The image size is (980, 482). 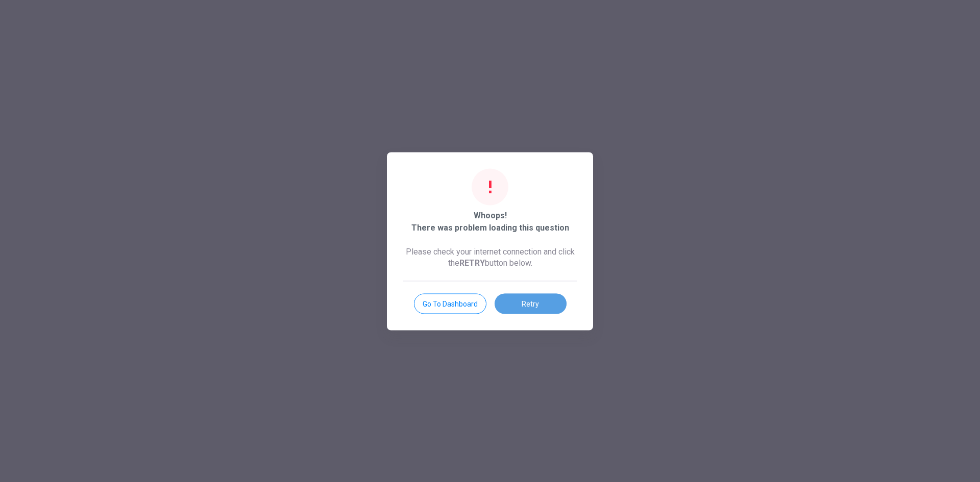 What do you see at coordinates (490, 257) in the screenshot?
I see `span: Please check your internet connection and click the button below.` at bounding box center [490, 257].